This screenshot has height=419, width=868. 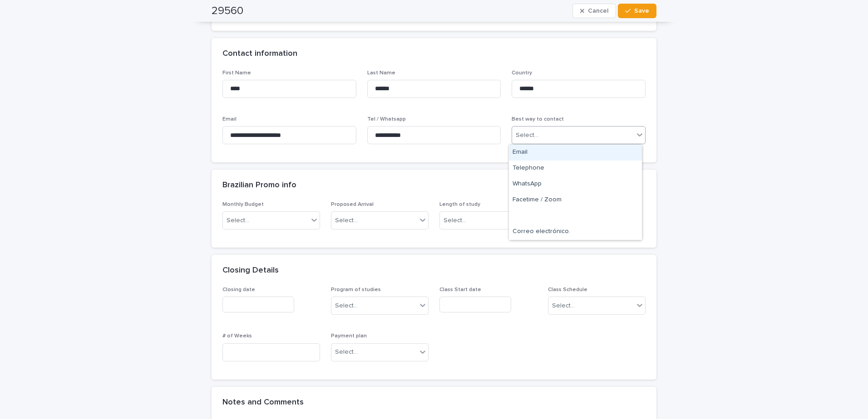 What do you see at coordinates (575, 153) in the screenshot?
I see `div: Email` at bounding box center [575, 153].